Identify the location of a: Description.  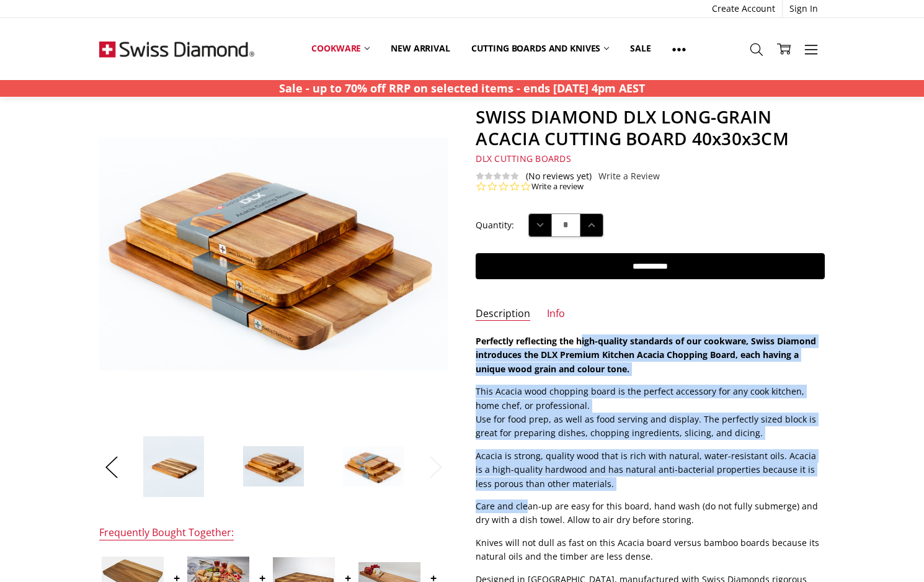
(503, 314).